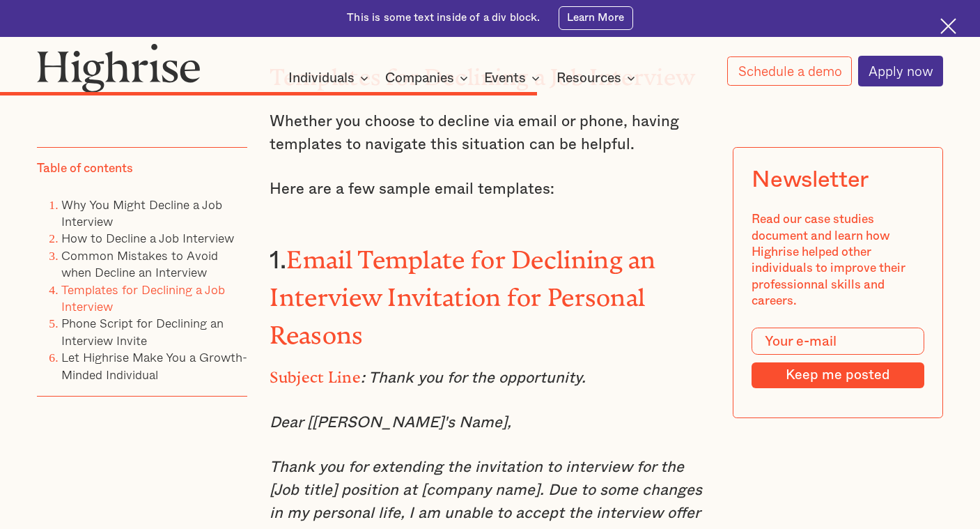  I want to click on p: Here are a few sample email templates:, so click(490, 189).